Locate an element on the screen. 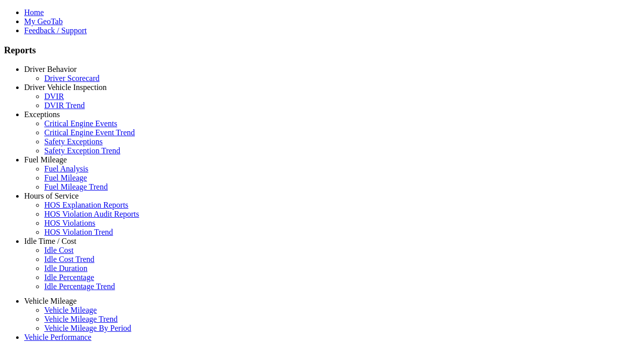 This screenshot has width=644, height=362. a: Idle Percentage is located at coordinates (69, 277).